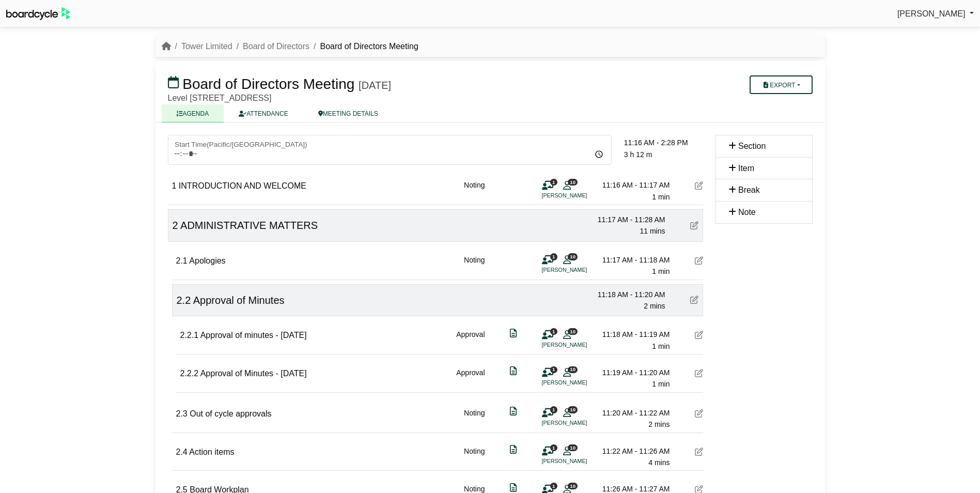  What do you see at coordinates (206, 46) in the screenshot?
I see `a: Tower Limited` at bounding box center [206, 46].